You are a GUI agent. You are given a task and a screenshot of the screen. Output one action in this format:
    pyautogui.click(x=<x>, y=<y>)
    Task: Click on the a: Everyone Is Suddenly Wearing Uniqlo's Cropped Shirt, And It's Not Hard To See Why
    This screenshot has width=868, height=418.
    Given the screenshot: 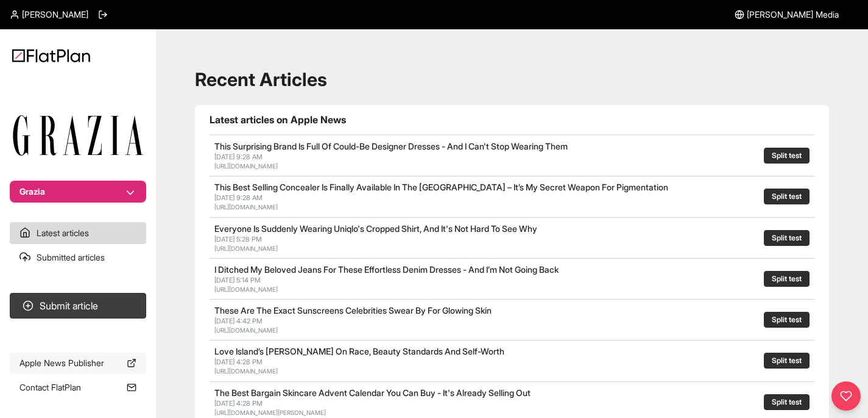 What is the action you would take?
    pyautogui.click(x=376, y=228)
    